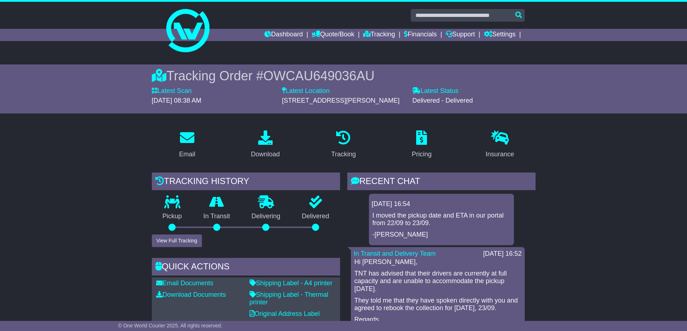 This screenshot has width=687, height=331. Describe the element at coordinates (435, 91) in the screenshot. I see `label: Latest Status` at that location.